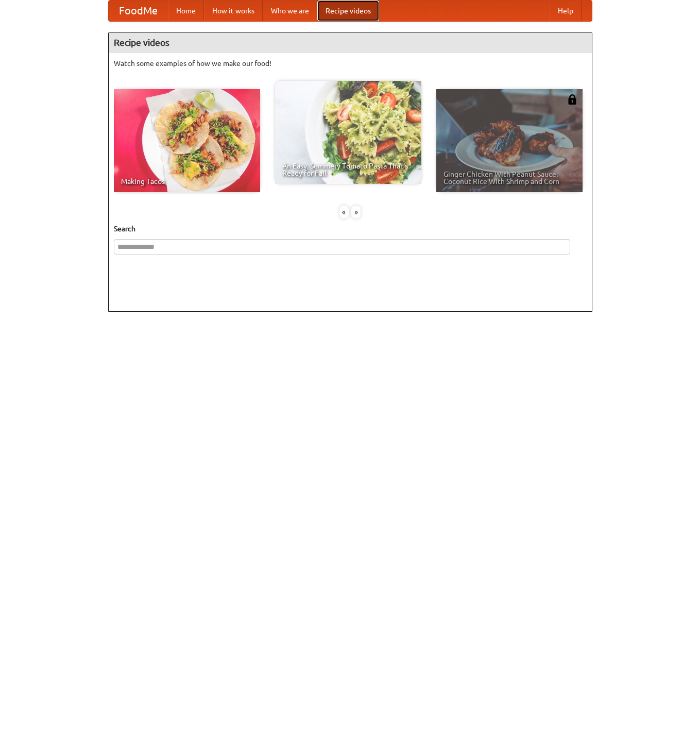  I want to click on a: An Easy, Summery Tomato Pasta That's Ready for Fall, so click(348, 133).